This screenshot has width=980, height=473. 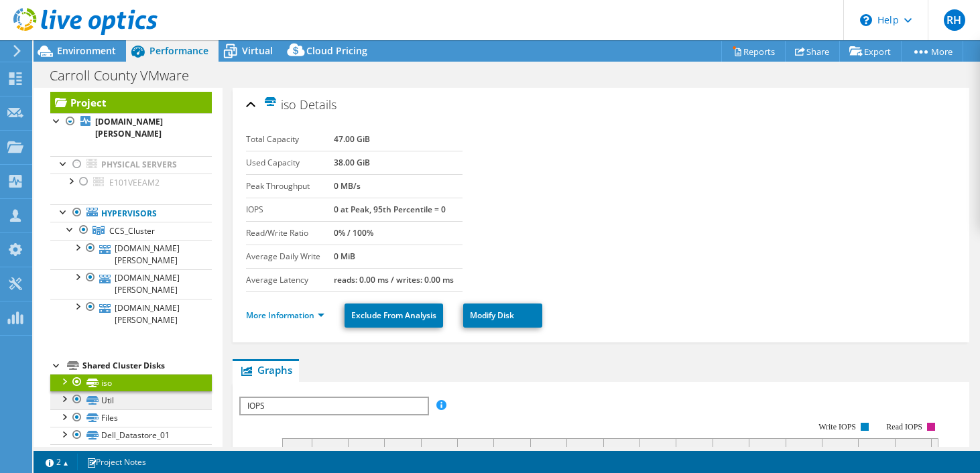 I want to click on a: Reports, so click(x=754, y=51).